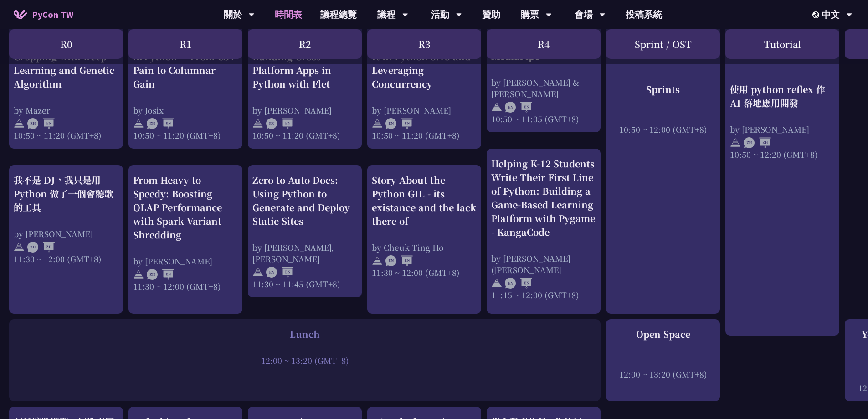 The image size is (868, 419). What do you see at coordinates (305, 334) in the screenshot?
I see `div: Lunch` at bounding box center [305, 334].